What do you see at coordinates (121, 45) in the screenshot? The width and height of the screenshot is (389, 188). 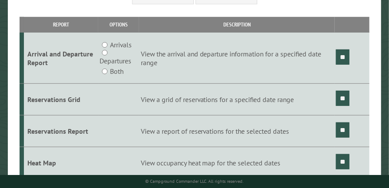 I see `label: Arrivals` at bounding box center [121, 45].